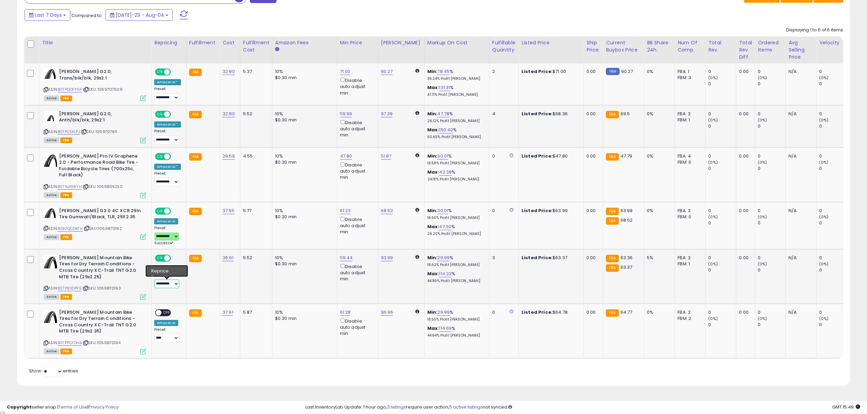 This screenshot has width=867, height=414. Describe the element at coordinates (345, 72) in the screenshot. I see `a: 71.00` at that location.